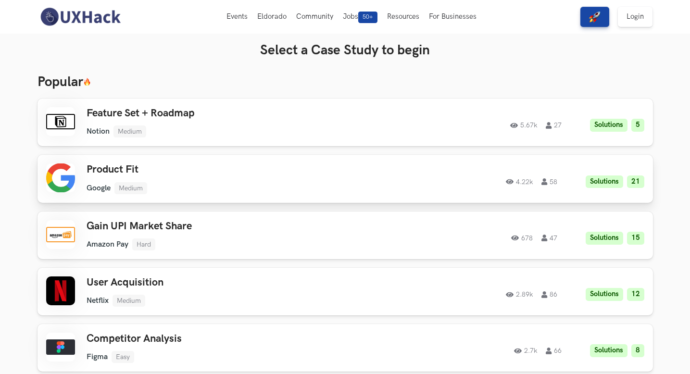  What do you see at coordinates (223, 113) in the screenshot?
I see `h3: Feature Set + Roadmap` at bounding box center [223, 113].